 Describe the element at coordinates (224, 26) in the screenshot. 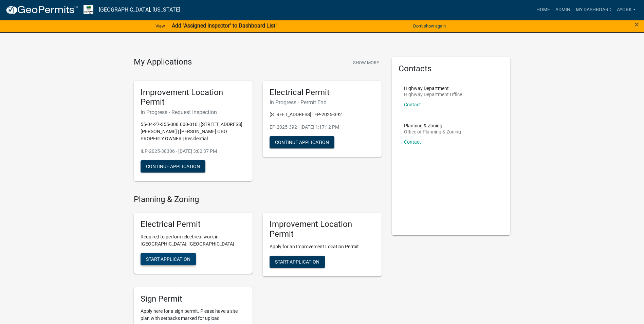

I see `strong: Add "Assigned Inspector" to Dashboard List!` at that location.